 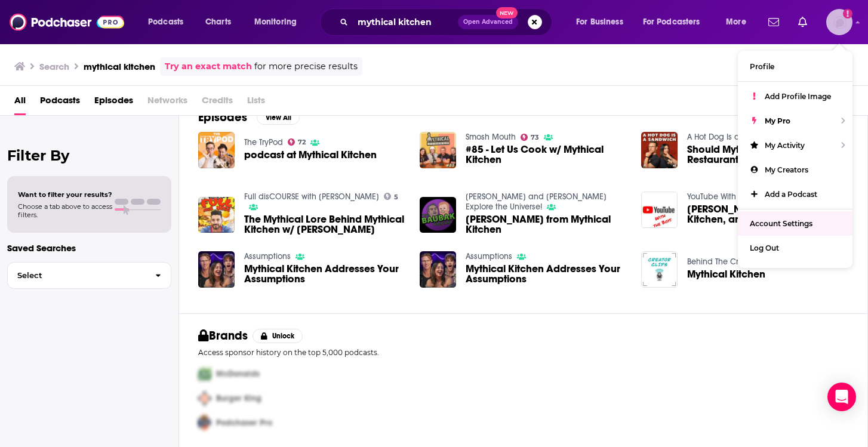 I want to click on span: My Creators, so click(x=786, y=170).